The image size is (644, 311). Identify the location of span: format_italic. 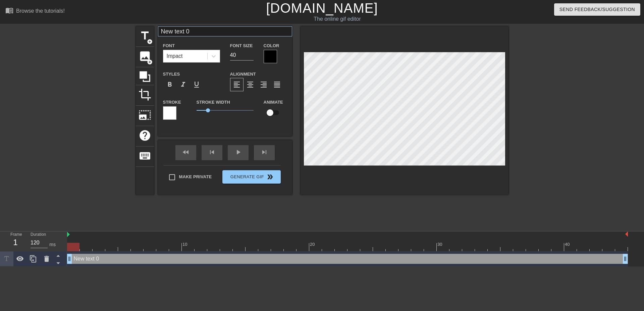
(183, 85).